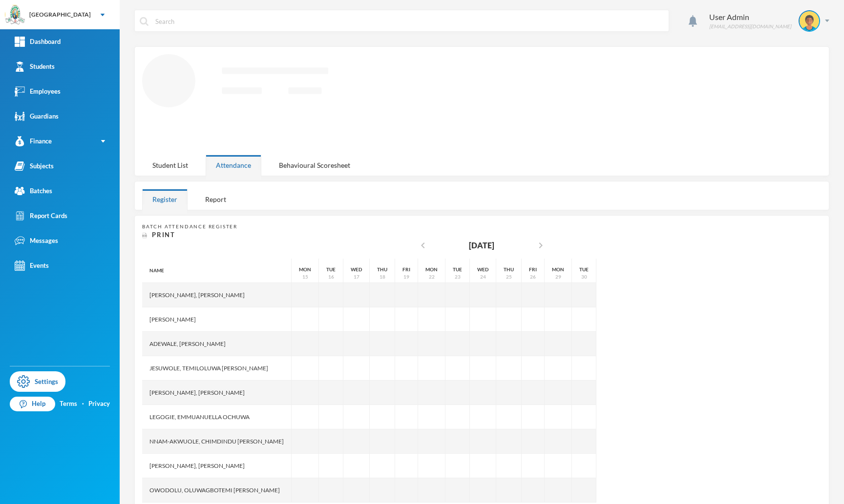  Describe the element at coordinates (533, 276) in the screenshot. I see `div: 26` at that location.